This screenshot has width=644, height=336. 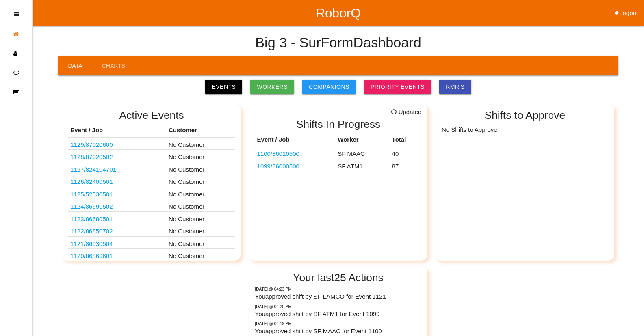 I want to click on td: HONDA T90X, so click(x=117, y=156).